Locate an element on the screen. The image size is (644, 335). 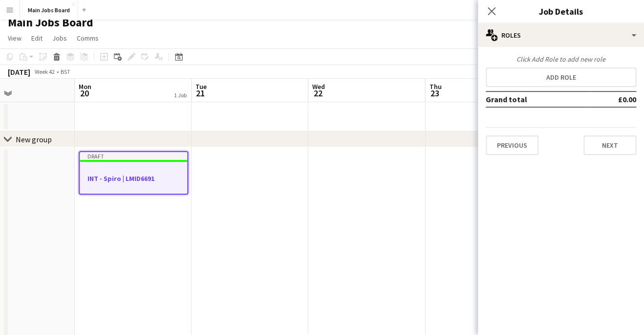
div: DraftINT - Spiro | LMID6691 is located at coordinates (133, 173).